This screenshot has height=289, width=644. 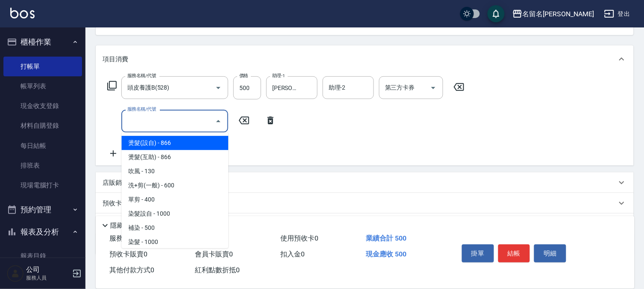 I want to click on p: 服務人員, so click(x=48, y=278).